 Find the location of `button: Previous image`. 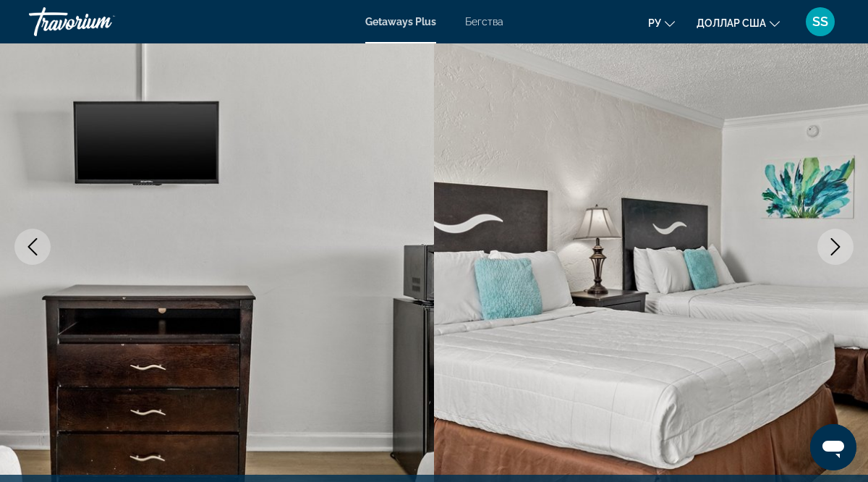

button: Previous image is located at coordinates (32, 246).